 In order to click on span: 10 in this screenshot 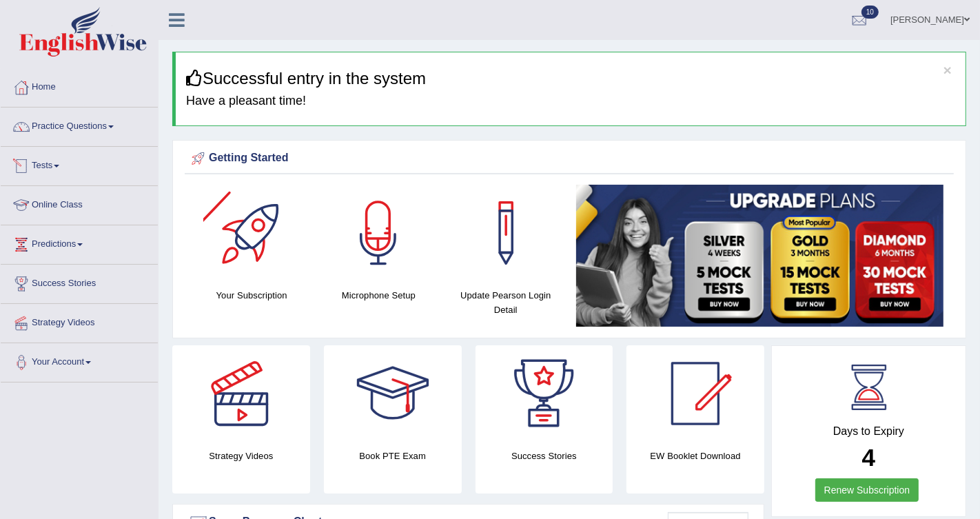, I will do `click(870, 12)`.